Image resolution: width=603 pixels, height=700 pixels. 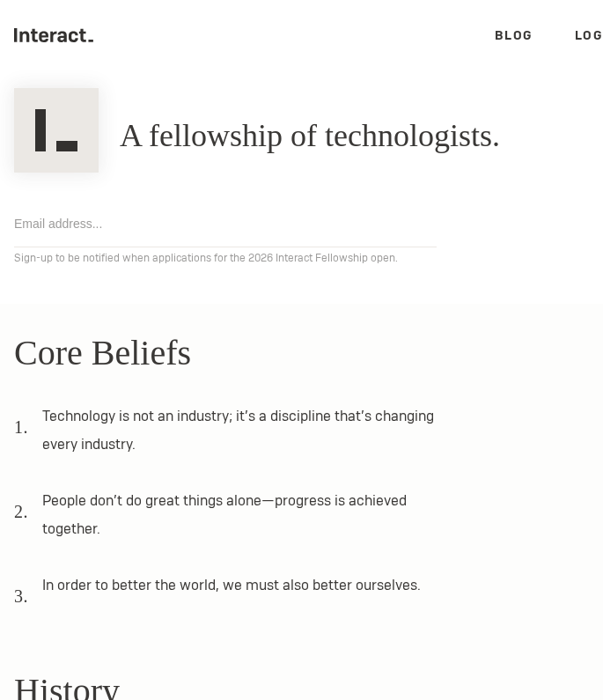 What do you see at coordinates (56, 130) in the screenshot?
I see `img: Interact Logo` at bounding box center [56, 130].